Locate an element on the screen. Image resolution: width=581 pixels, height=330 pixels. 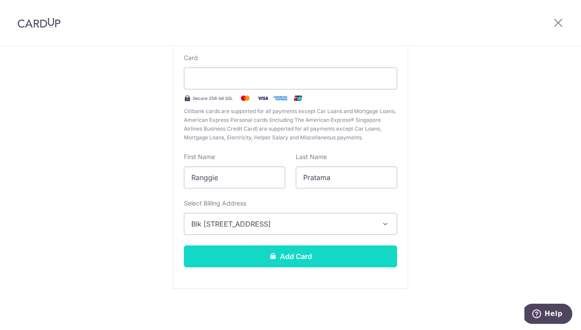
img: Visa is located at coordinates (263, 98).